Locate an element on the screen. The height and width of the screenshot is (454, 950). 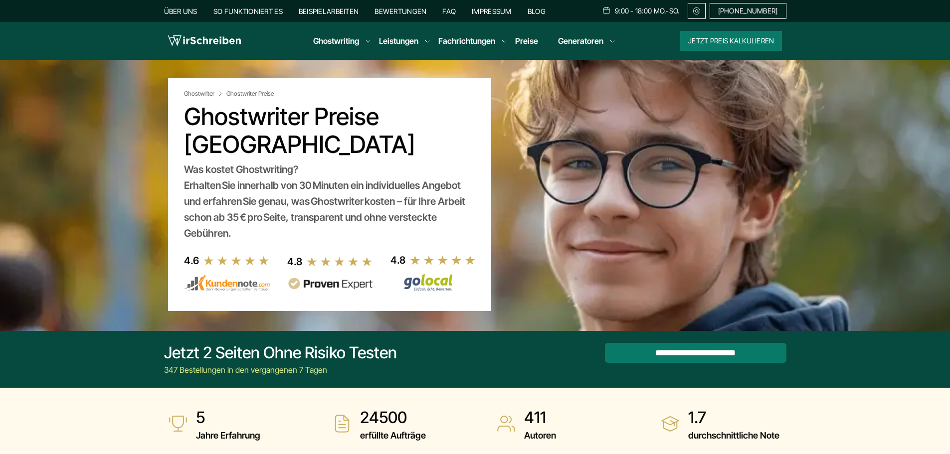
span: erfüllte Aufträge is located at coordinates (393, 436).